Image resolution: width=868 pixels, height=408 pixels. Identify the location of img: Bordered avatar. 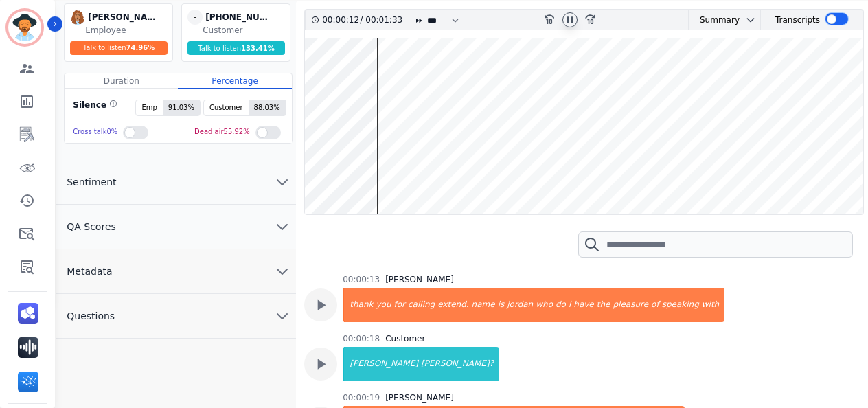
(25, 28).